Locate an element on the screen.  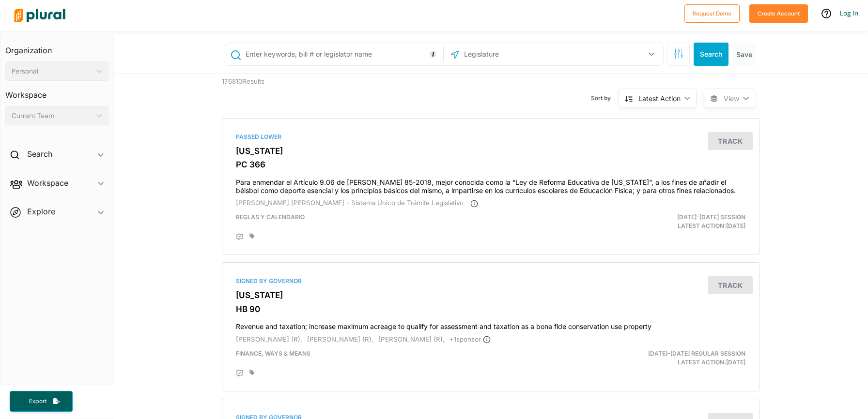
span: Finance, Ways & Means is located at coordinates (273, 353).